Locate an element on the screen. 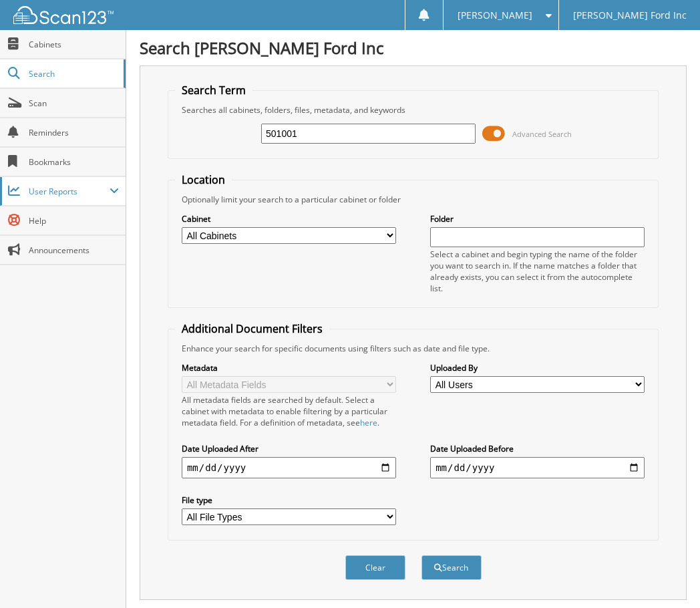 This screenshot has height=608, width=700. span: Bookmarks is located at coordinates (73, 162).